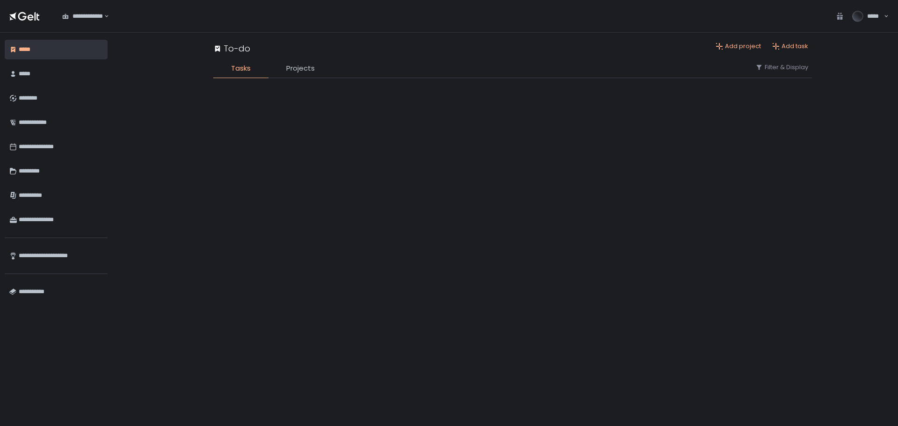 Image resolution: width=898 pixels, height=426 pixels. I want to click on div: Add task, so click(790, 46).